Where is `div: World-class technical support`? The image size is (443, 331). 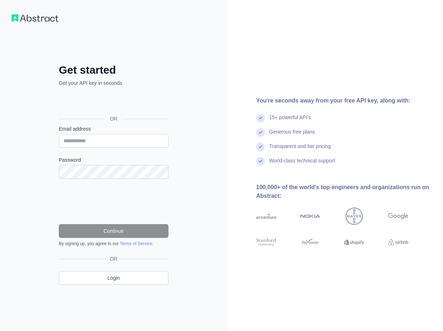
div: World-class technical support is located at coordinates (302, 164).